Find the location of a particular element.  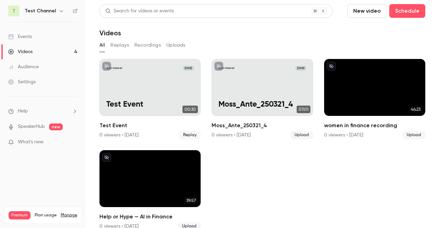

div: Settings is located at coordinates (22, 82).